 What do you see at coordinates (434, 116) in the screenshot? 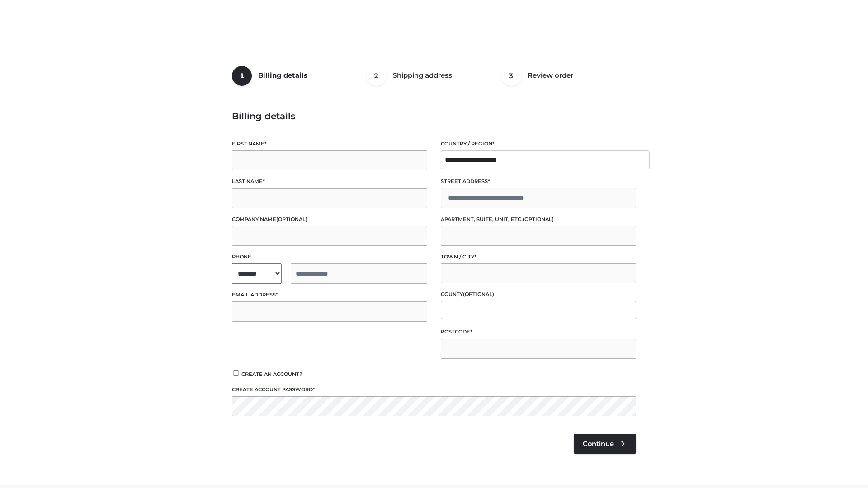
I see `h3: Billing details` at bounding box center [434, 116].